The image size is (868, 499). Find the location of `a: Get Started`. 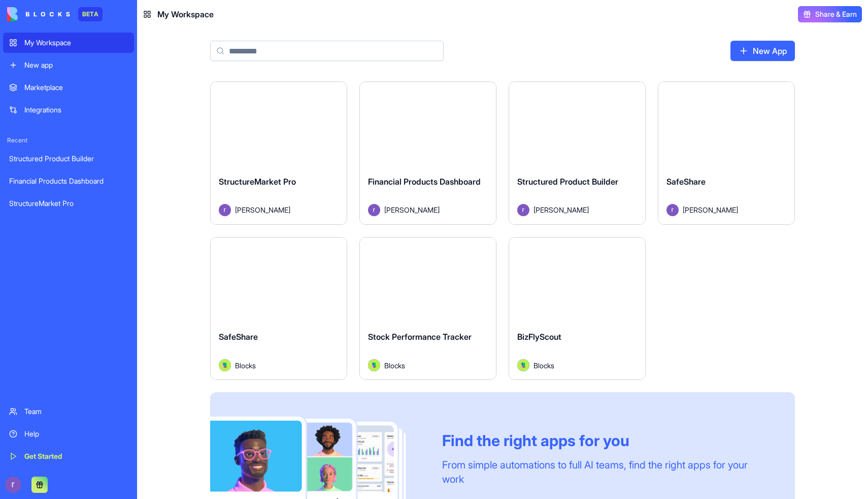

a: Get Started is located at coordinates (68, 456).